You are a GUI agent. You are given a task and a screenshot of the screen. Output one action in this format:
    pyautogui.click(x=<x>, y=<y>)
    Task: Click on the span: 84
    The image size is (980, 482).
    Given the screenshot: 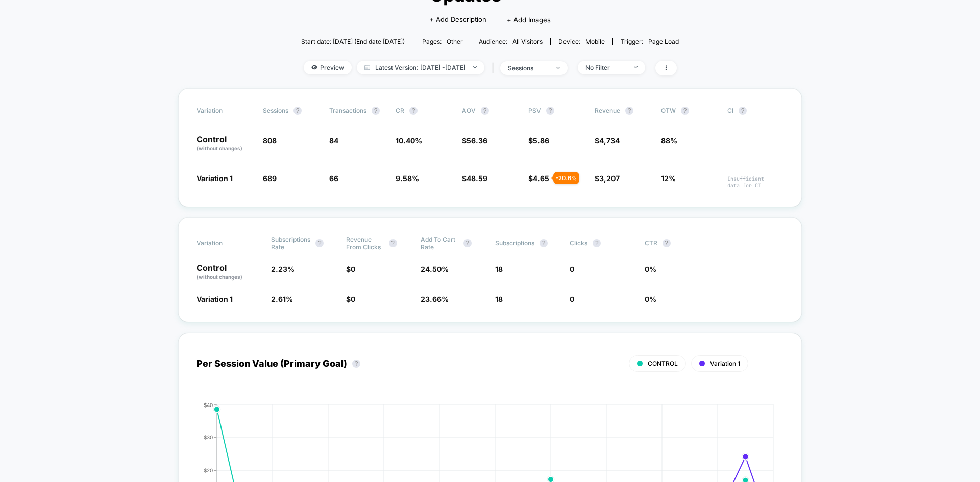 What is the action you would take?
    pyautogui.click(x=334, y=141)
    